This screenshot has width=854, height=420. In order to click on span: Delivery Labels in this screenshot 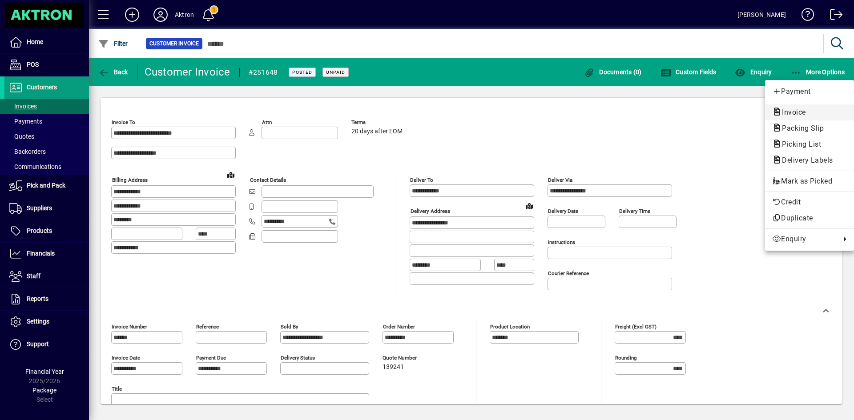, I will do `click(805, 160)`.